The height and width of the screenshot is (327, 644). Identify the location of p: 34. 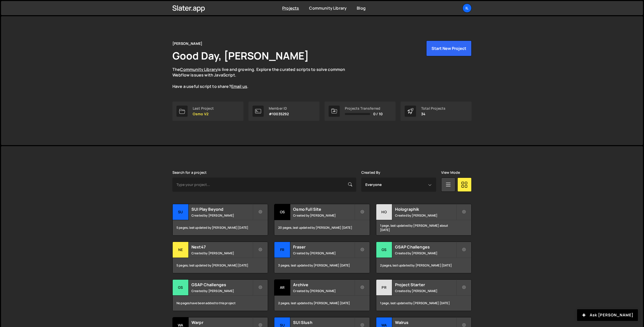
(434, 114).